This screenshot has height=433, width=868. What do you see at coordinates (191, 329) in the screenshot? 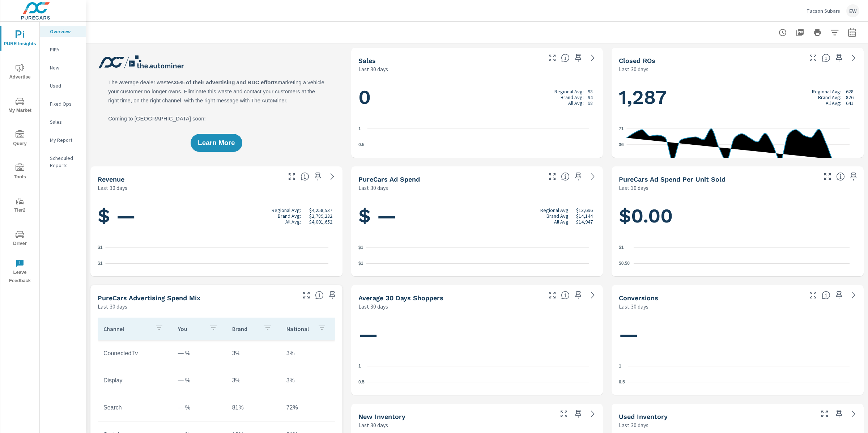
I see `p: You` at bounding box center [191, 329].